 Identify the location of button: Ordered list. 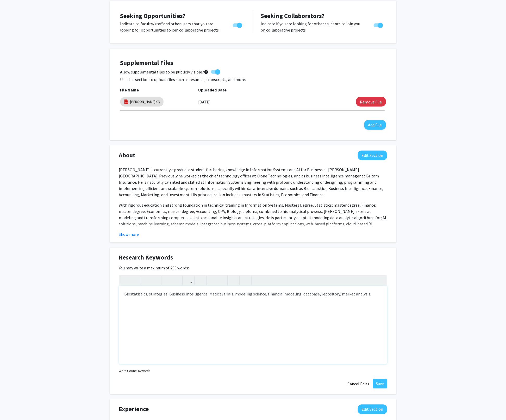
(221, 280).